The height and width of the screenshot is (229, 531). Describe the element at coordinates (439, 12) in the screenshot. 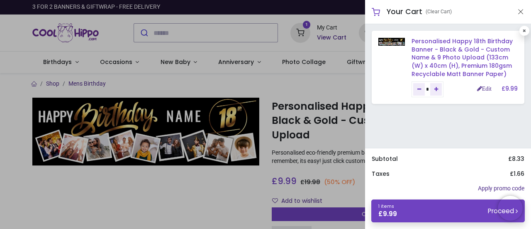

I see `a: (Clear Cart)` at that location.